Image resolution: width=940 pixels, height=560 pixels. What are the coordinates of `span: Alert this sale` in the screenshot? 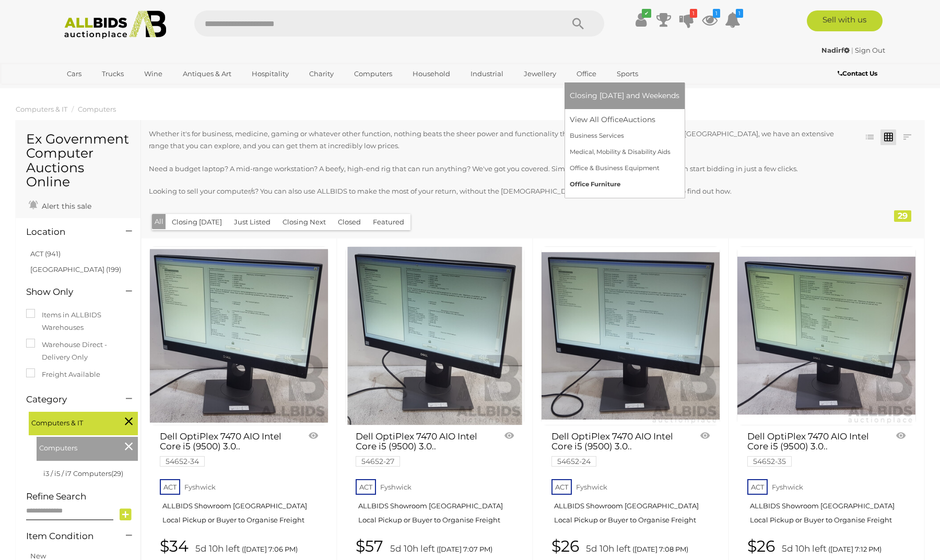 It's located at (65, 206).